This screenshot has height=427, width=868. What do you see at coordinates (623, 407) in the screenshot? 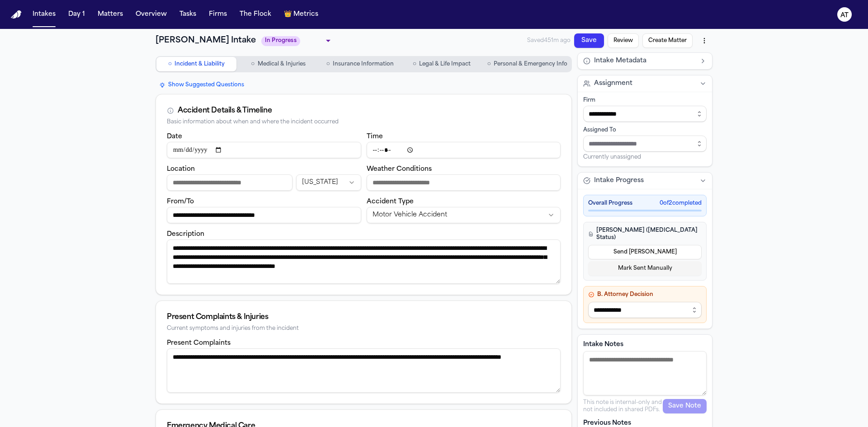
I see `p: This note is internal-only and not included in shared PDFs.` at bounding box center [623, 407].